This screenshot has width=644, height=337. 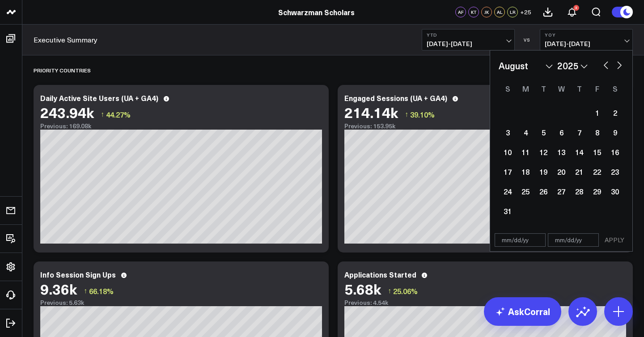 What do you see at coordinates (525, 88) in the screenshot?
I see `div: Monday` at bounding box center [525, 88].